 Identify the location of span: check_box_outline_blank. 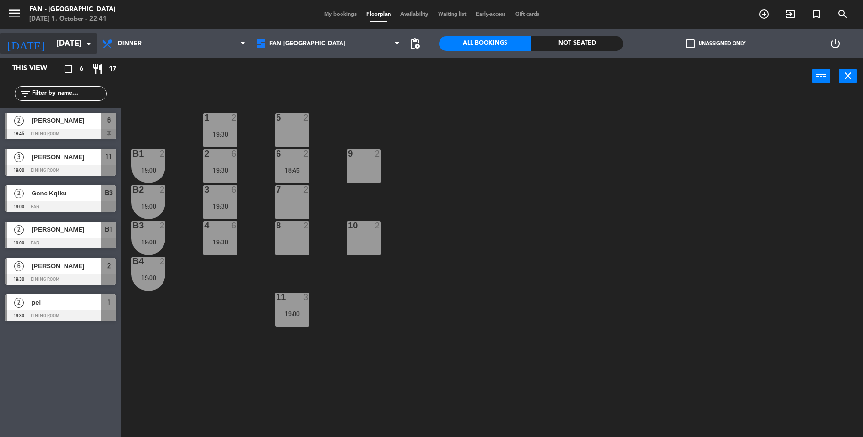
(690, 44).